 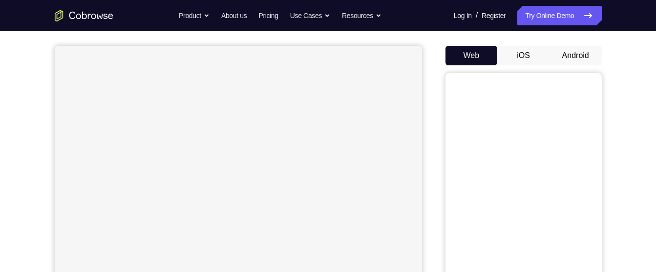 I want to click on a: Go to the home page, so click(x=84, y=16).